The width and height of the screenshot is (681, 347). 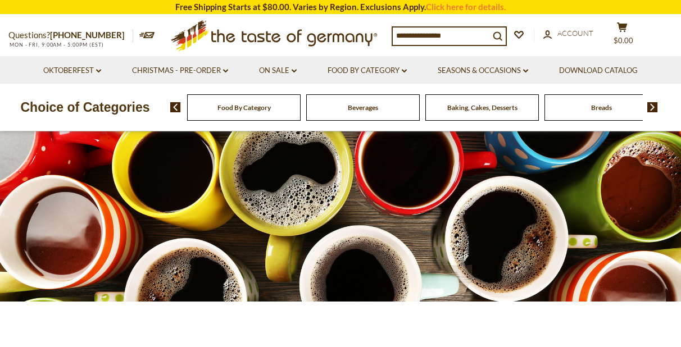 What do you see at coordinates (601, 107) in the screenshot?
I see `a: Breads` at bounding box center [601, 107].